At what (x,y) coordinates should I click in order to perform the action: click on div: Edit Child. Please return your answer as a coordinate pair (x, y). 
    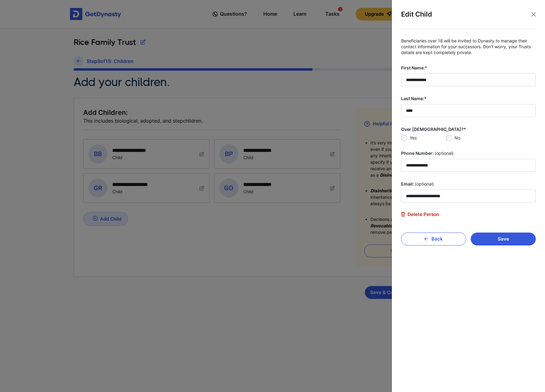
    Looking at the image, I should click on (468, 19).